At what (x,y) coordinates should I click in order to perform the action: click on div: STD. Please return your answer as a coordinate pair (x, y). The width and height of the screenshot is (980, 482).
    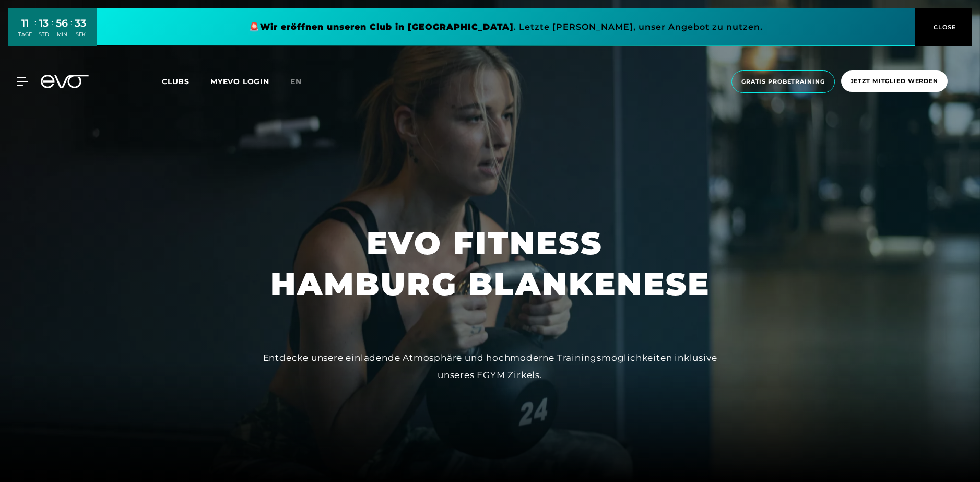
    Looking at the image, I should click on (44, 35).